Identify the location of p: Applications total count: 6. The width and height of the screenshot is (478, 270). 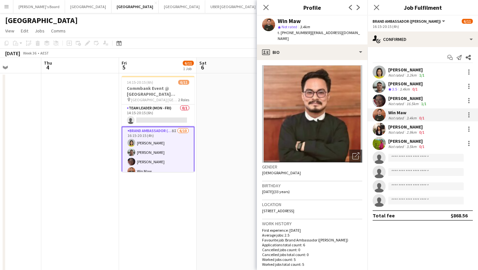
(312, 245).